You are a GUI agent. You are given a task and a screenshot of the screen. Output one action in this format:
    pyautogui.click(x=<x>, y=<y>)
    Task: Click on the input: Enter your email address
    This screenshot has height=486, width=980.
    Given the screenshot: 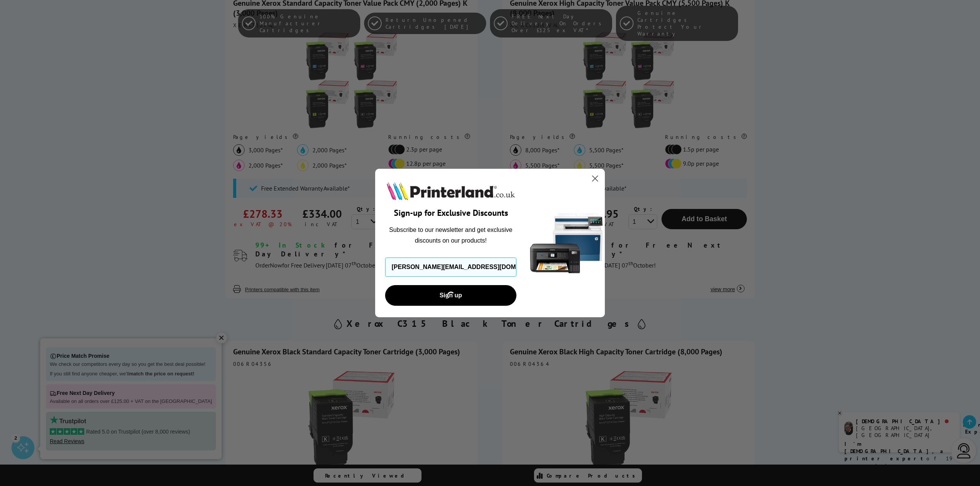 What is the action you would take?
    pyautogui.click(x=451, y=267)
    